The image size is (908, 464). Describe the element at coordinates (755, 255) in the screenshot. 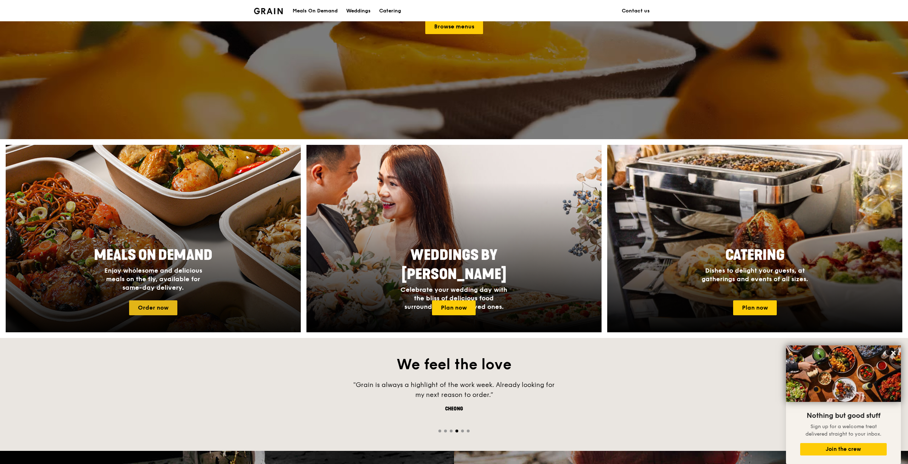

I see `span: Catering` at that location.